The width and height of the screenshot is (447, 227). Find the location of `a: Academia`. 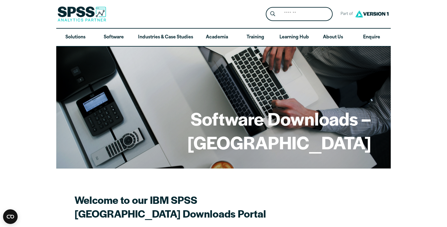

a: Academia is located at coordinates (217, 37).